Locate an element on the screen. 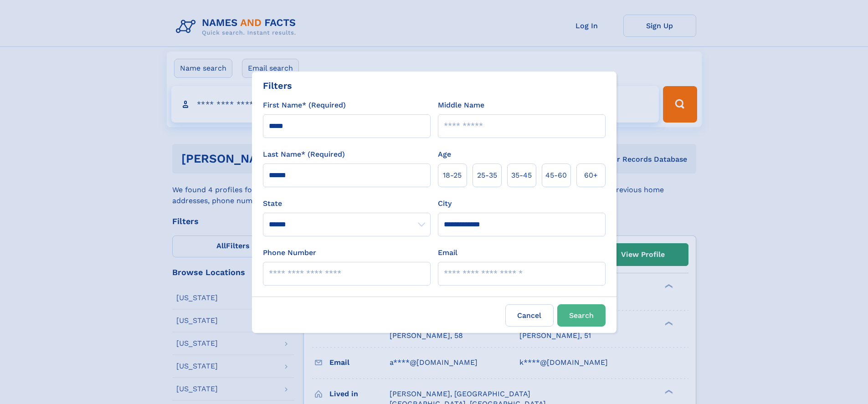 The height and width of the screenshot is (404, 868). span: 18‑25 is located at coordinates (452, 175).